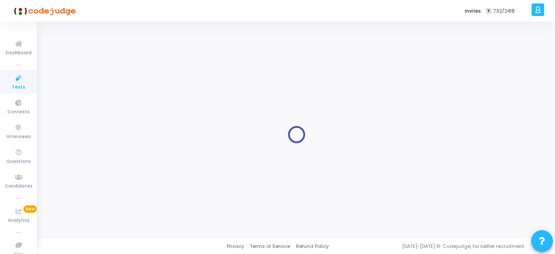 Image resolution: width=555 pixels, height=254 pixels. Describe the element at coordinates (312, 246) in the screenshot. I see `a: Refund Policy` at that location.